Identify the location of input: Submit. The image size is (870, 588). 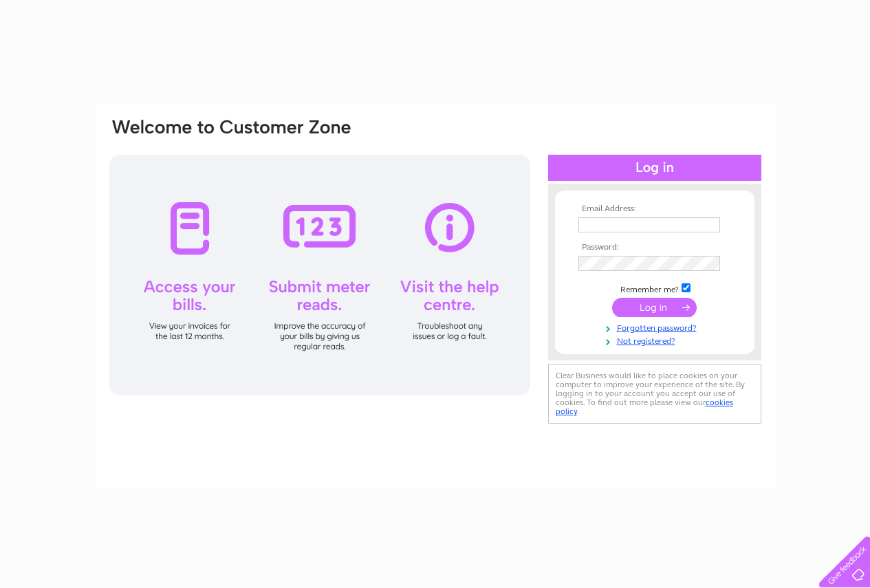
(654, 307).